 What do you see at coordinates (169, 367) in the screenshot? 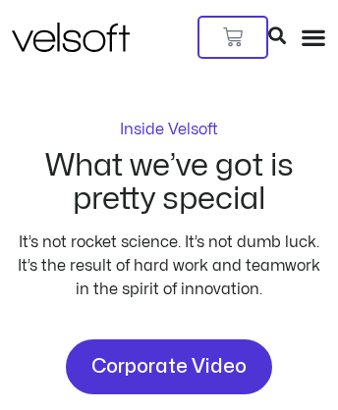
I see `a: Corporate Video` at bounding box center [169, 367].